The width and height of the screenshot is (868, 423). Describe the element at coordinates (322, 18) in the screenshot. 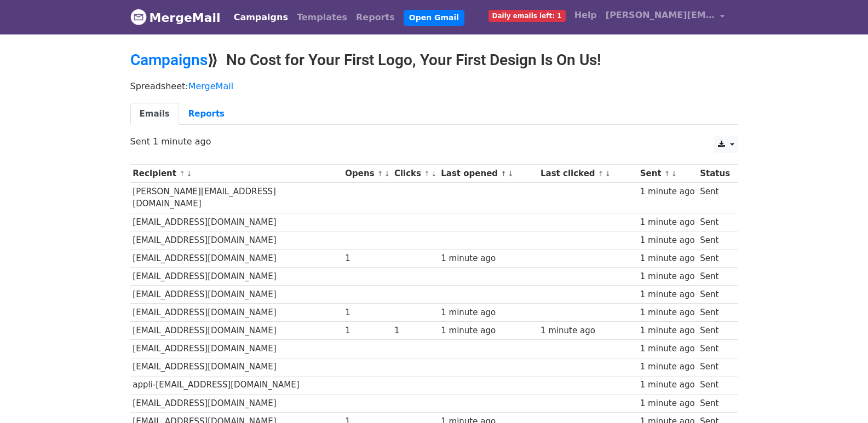

I see `a: Templates` at that location.